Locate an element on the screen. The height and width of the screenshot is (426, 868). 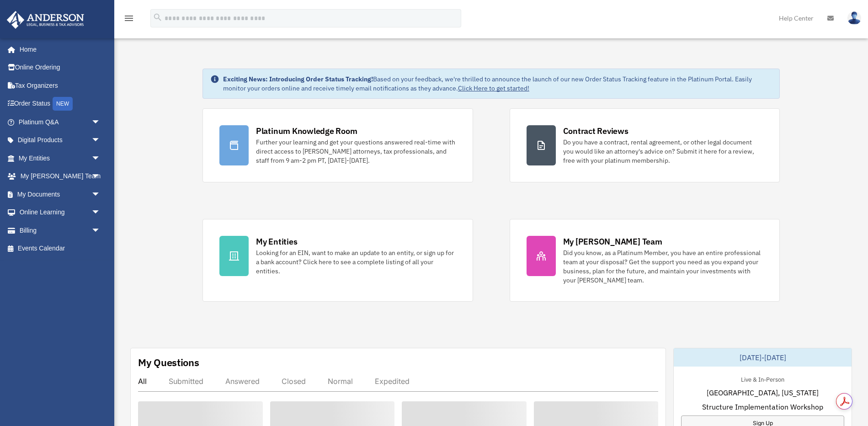
a: Billingarrow_drop_down is located at coordinates (61, 230).